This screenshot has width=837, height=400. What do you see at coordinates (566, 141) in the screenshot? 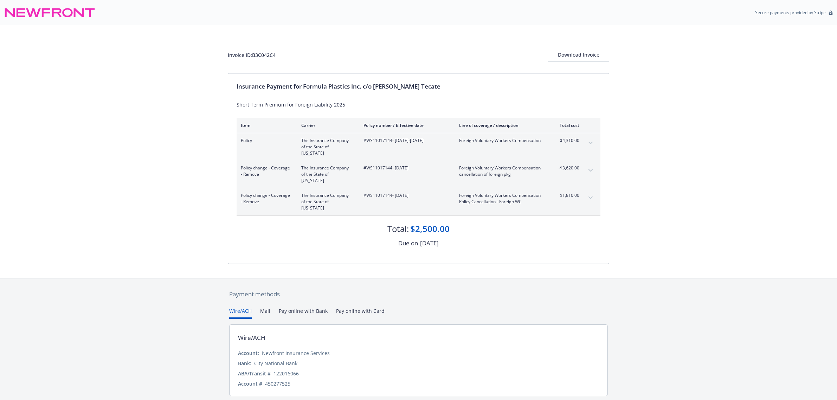
I see `span: $4,310.00` at bounding box center [566, 141].